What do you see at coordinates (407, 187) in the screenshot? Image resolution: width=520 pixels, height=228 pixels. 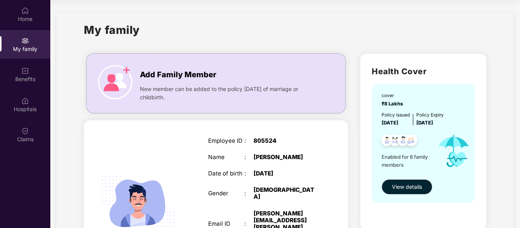 I see `button: View details` at bounding box center [407, 187].